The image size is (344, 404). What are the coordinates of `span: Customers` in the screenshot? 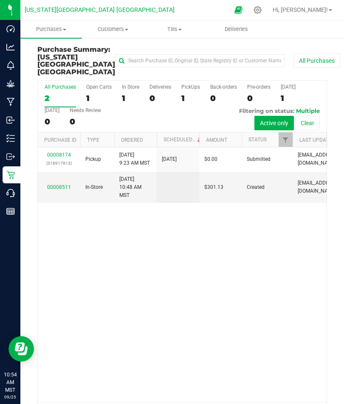 It's located at (113, 29).